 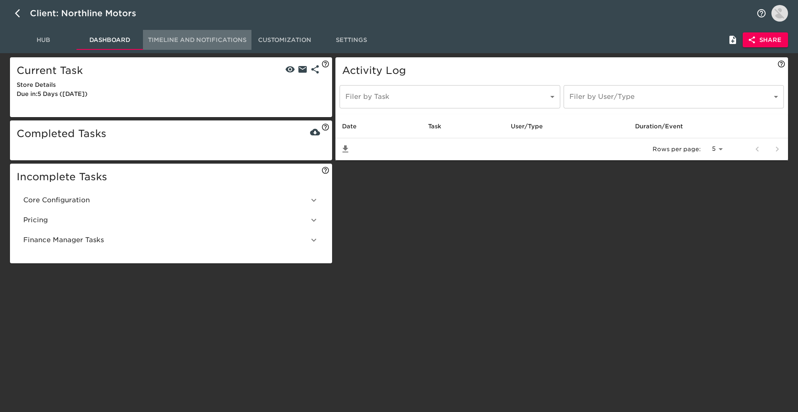 What do you see at coordinates (561, 137) in the screenshot?
I see `table: enhanced table` at bounding box center [561, 137].